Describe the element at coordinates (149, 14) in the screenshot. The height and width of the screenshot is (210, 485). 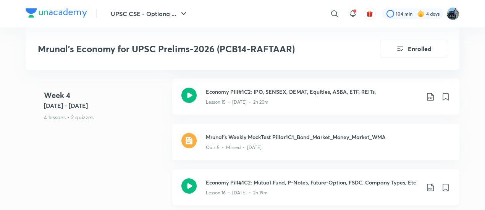
I see `button: UPSC CSE - Optiona ...` at that location.